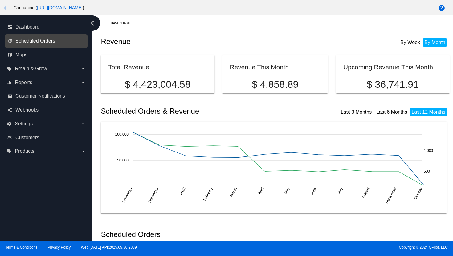  What do you see at coordinates (188, 42) in the screenshot?
I see `h2: Revenue` at bounding box center [188, 42].